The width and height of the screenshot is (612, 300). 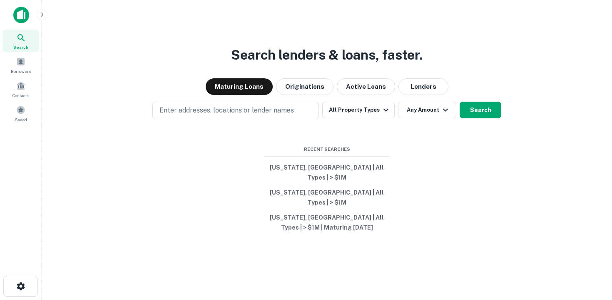 I want to click on span: Recent Searches, so click(x=327, y=149).